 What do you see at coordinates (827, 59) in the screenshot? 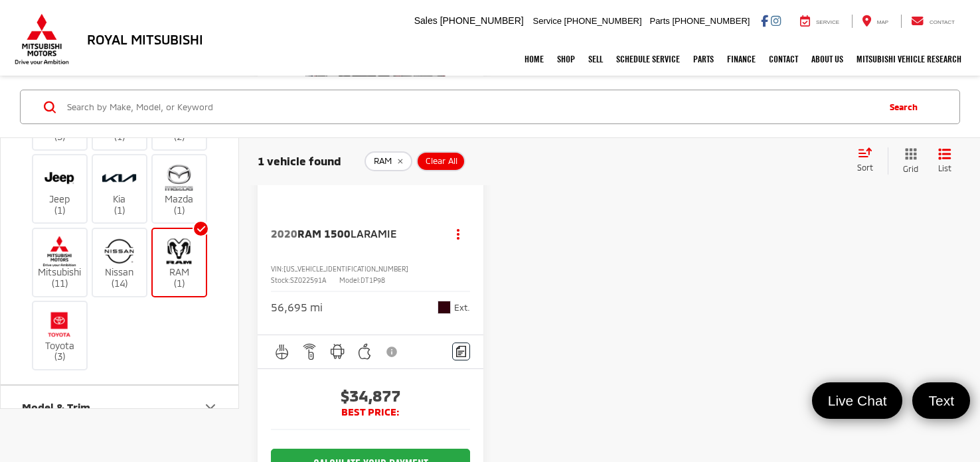
I see `a: About Us` at bounding box center [827, 59].